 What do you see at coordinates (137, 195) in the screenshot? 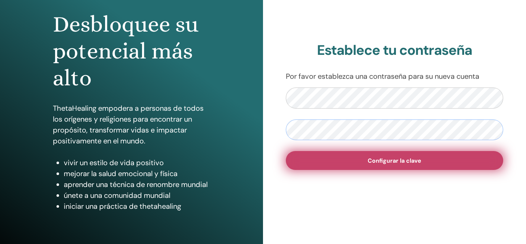
I see `li: únete a una comunidad mundial` at bounding box center [137, 195].